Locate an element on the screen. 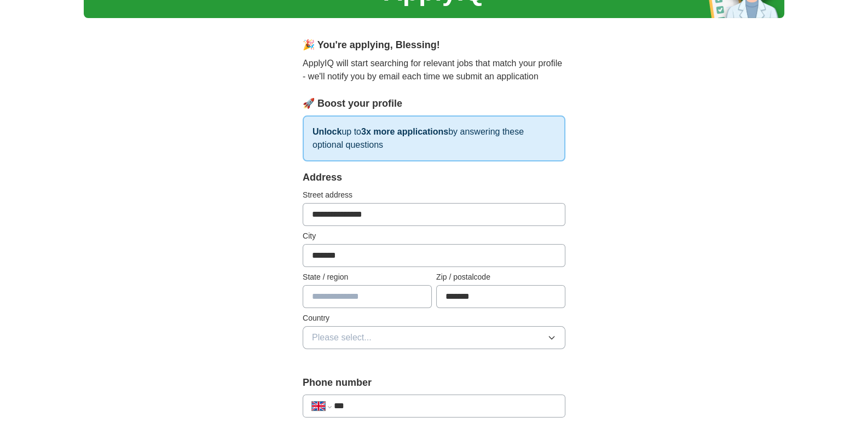 The height and width of the screenshot is (423, 868). label: Phone number is located at coordinates (434, 382).